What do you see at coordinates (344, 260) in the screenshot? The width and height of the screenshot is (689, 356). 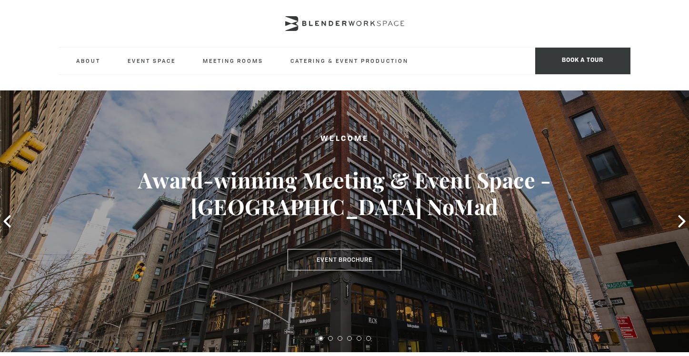 I see `a: Event Brochure` at bounding box center [344, 260].